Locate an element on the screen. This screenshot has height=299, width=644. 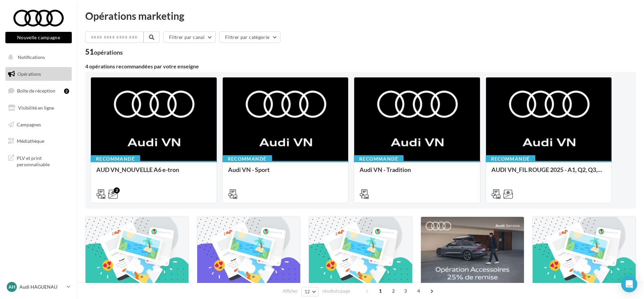
span: Visibilité en ligne is located at coordinates (36, 107).